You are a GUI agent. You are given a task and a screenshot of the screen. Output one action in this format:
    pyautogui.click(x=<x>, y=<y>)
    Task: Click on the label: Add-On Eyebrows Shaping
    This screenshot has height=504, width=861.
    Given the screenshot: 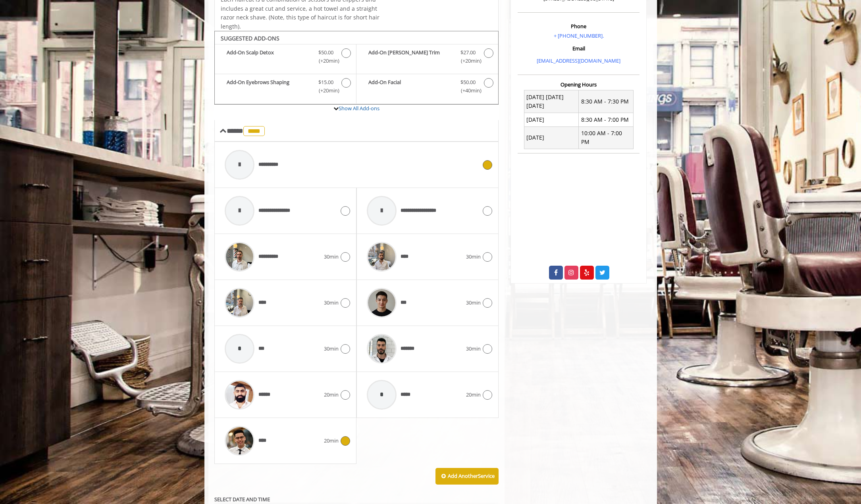 What is the action you would take?
    pyautogui.click(x=286, y=87)
    